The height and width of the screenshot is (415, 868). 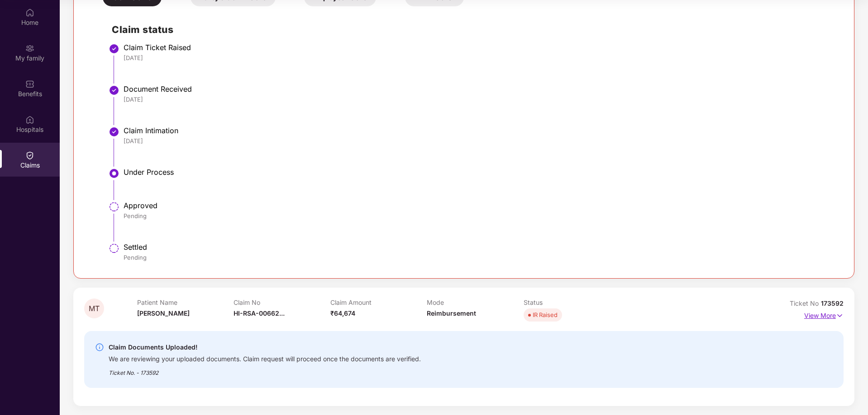 I want to click on img: svg+xml;base64,PHN2ZyBpZD0iSW5mby0yMHgyMCIgeG1sbnM9Imh0dHA6Ly93d3cudzMub3JnLzIwMDAvc3ZnIiB3aWR0aD..., so click(x=100, y=347).